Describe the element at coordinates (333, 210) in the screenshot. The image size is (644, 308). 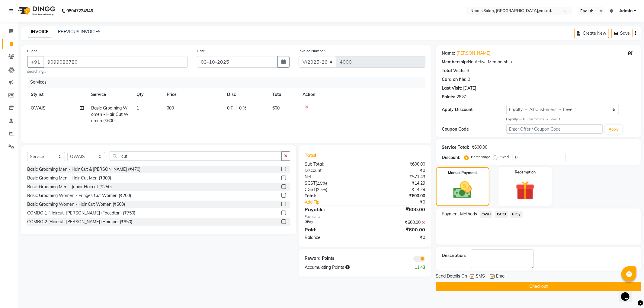
I see `div: Payable:` at that location.